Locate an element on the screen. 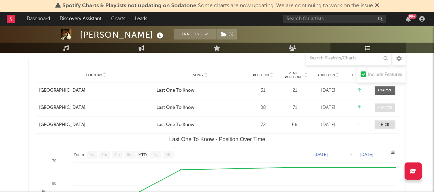 The width and height of the screenshot is (434, 192). span: Spotify Charts & Playlists not updating on Sodatone is located at coordinates (129, 6).